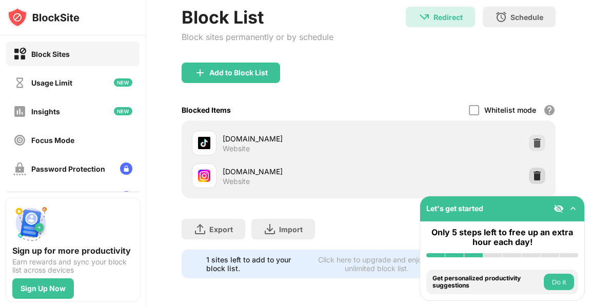 This screenshot has height=307, width=591. I want to click on div: Sign Up Now, so click(43, 289).